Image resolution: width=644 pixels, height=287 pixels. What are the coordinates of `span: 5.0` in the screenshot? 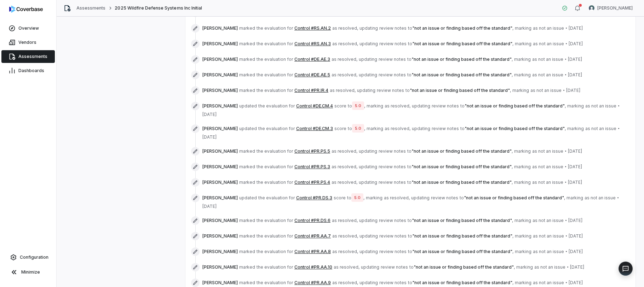 It's located at (358, 106).